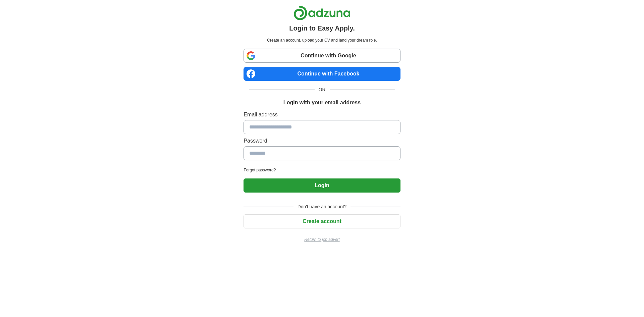  I want to click on a: Continue with Facebook, so click(322, 74).